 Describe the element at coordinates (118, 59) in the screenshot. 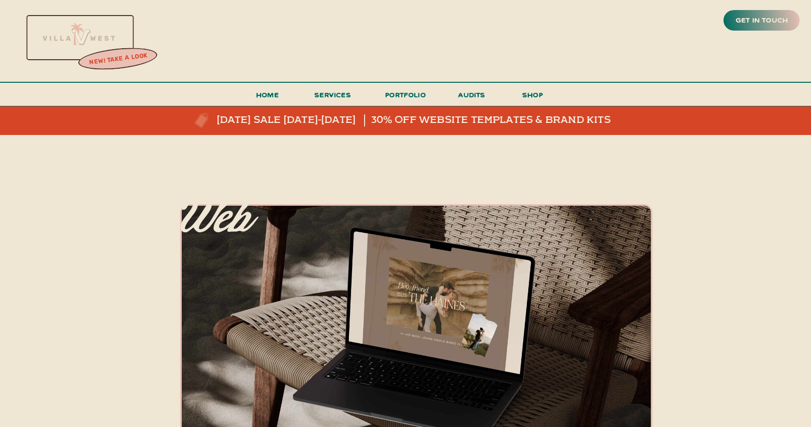

I see `a: new! take a look` at that location.